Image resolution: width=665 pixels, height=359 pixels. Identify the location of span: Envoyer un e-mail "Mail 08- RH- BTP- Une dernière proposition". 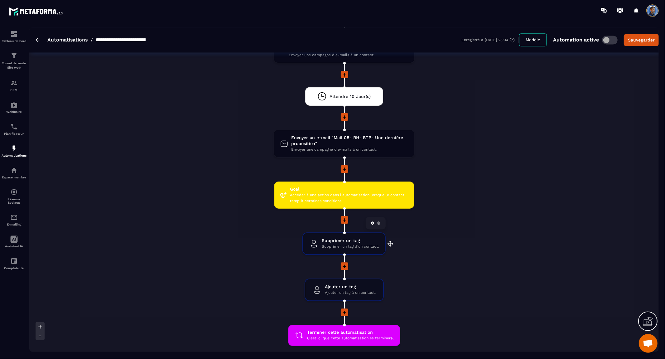
(349, 141).